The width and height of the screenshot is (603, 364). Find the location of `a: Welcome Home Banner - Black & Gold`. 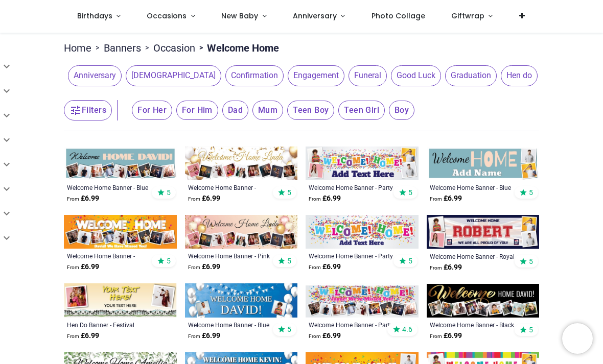

a: Welcome Home Banner - Black & Gold is located at coordinates (472, 324).